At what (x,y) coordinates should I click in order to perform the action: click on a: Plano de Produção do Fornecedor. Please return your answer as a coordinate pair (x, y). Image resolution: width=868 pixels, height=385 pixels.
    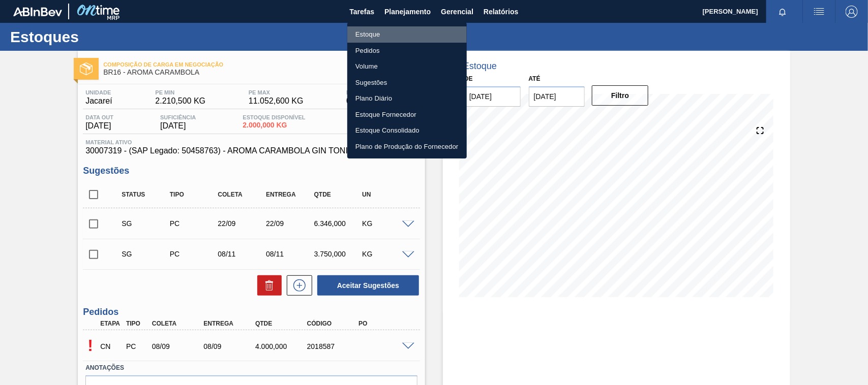
    Looking at the image, I should click on (406, 147).